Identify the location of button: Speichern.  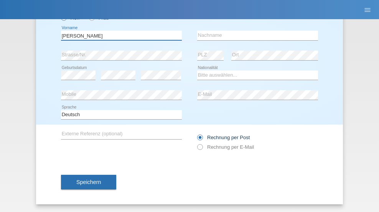
(89, 182).